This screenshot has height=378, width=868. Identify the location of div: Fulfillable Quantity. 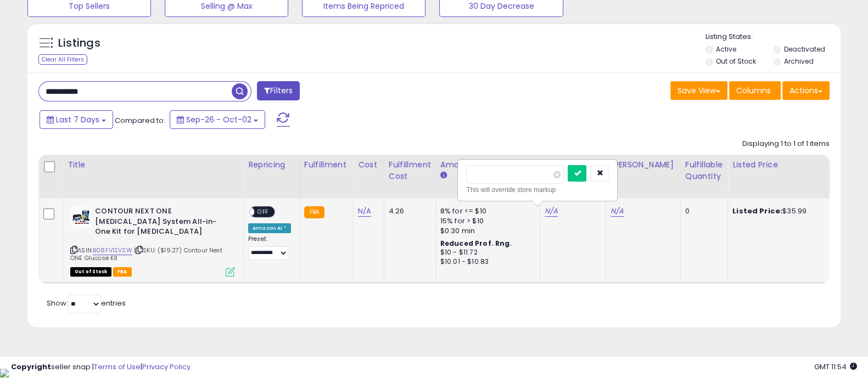
(704, 170).